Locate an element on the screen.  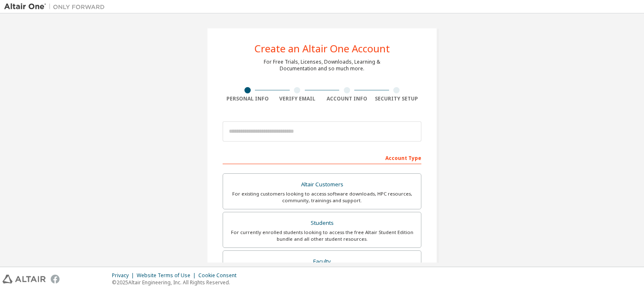
div: Account Type is located at coordinates (322, 157).